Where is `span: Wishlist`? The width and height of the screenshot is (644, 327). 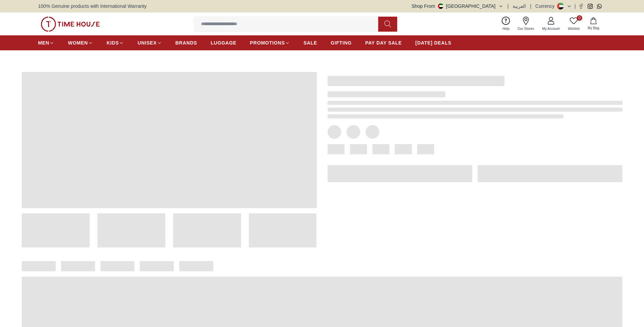
span: Wishlist is located at coordinates (573, 28).